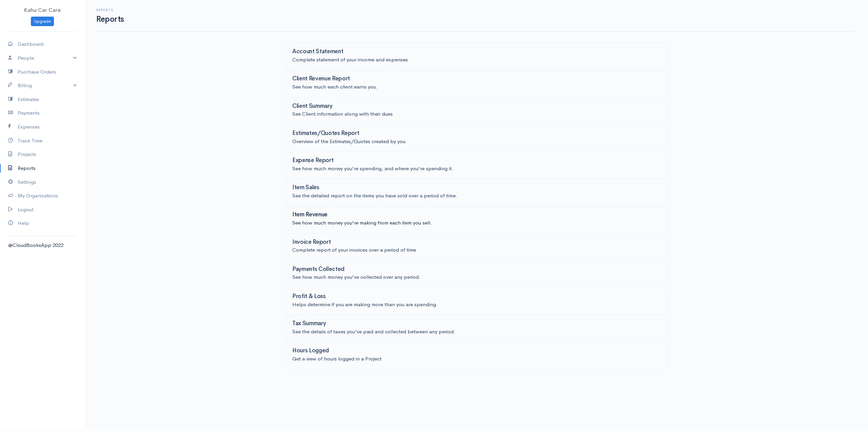 Image resolution: width=868 pixels, height=431 pixels. Describe the element at coordinates (309, 323) in the screenshot. I see `h3: Tax Summary` at that location.